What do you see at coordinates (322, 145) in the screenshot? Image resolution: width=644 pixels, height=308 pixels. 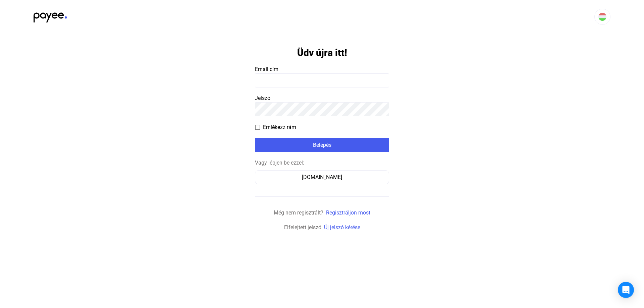 I see `div: Belépés` at bounding box center [322, 145].